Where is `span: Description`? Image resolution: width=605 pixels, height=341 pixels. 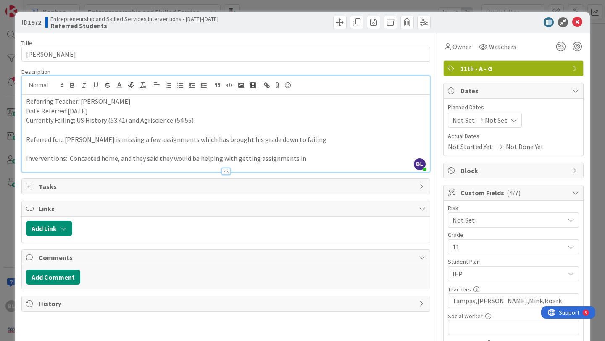
span: Description is located at coordinates (36, 72).